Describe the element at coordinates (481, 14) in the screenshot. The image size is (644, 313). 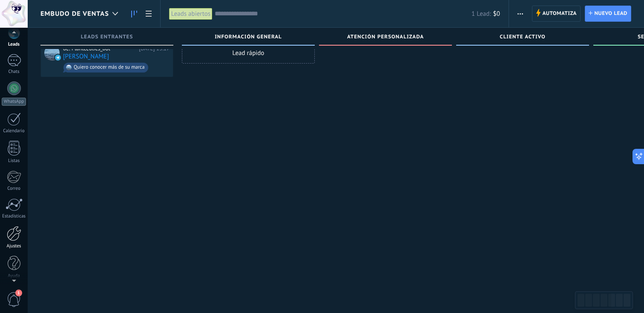
I see `span: 1 Lead:` at that location.